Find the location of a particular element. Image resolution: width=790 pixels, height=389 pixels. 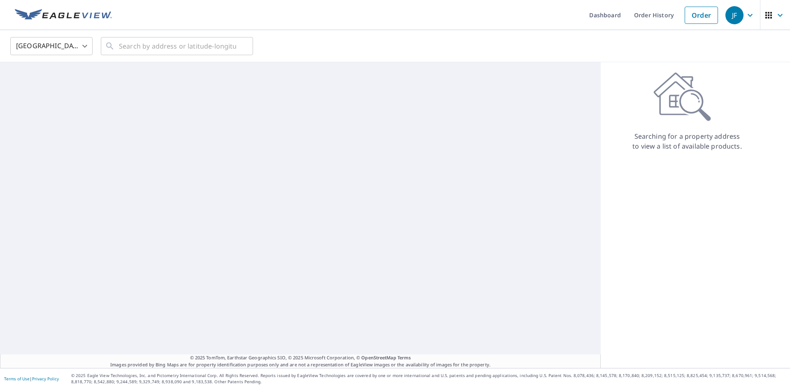

p: Searching for a property address to view a list of available products. is located at coordinates (687, 141).